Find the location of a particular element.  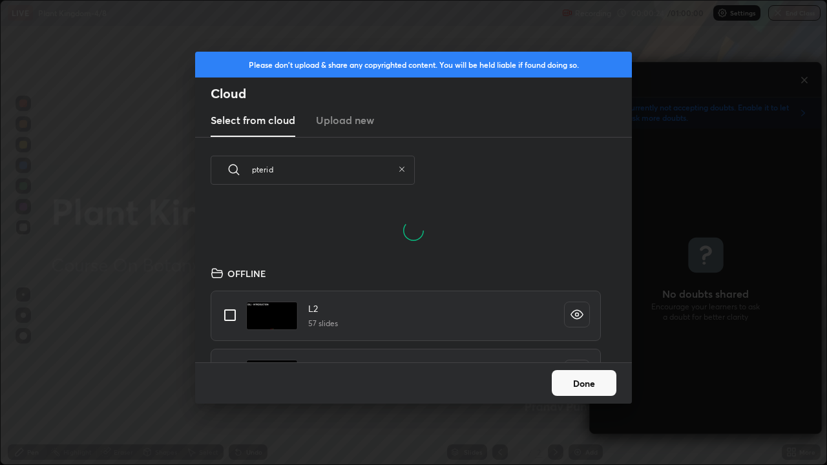

h3: Select from cloud is located at coordinates (253, 120).